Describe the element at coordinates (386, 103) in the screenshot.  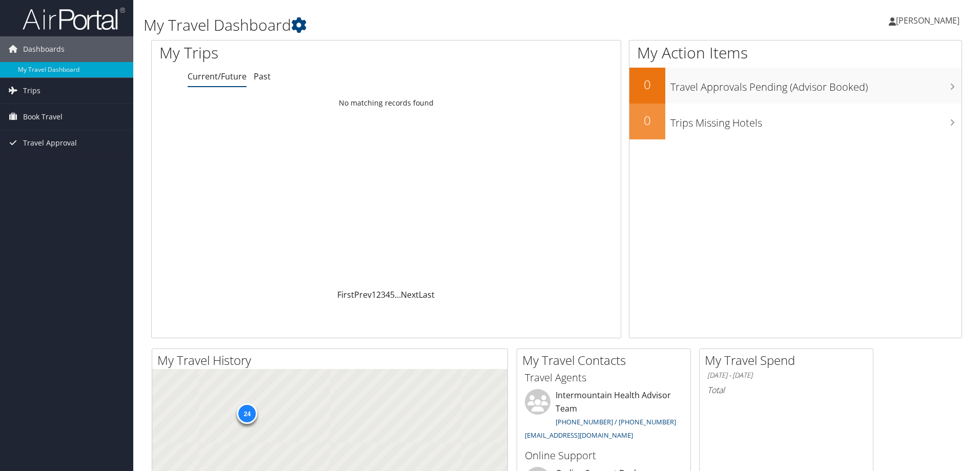
I see `td: No matching records found` at that location.